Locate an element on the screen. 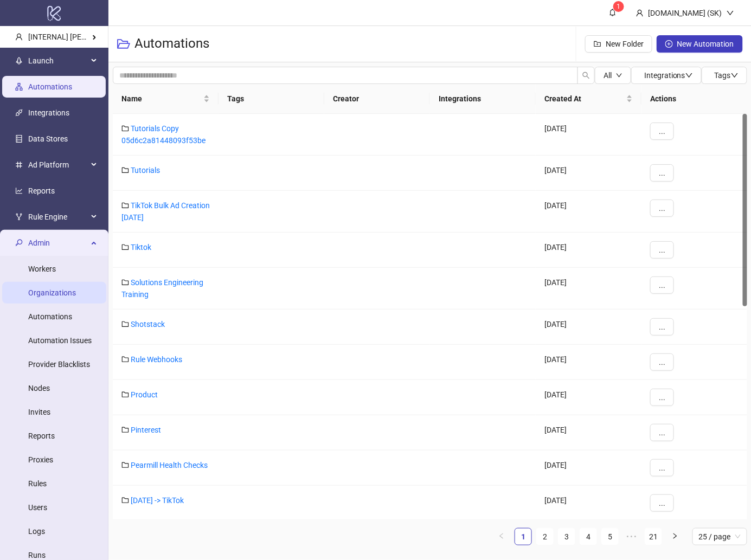  a: Tiktok is located at coordinates (141, 248).